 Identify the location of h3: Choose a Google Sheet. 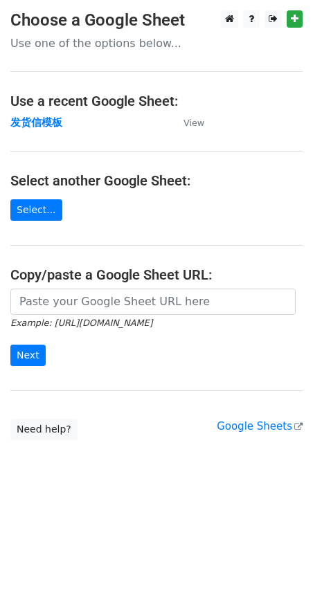
(156, 20).